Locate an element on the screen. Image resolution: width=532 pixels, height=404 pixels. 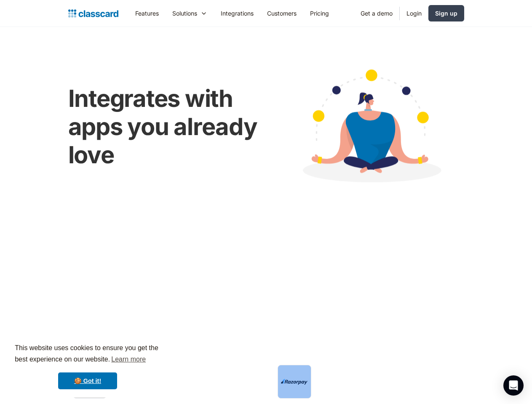
a: Login is located at coordinates (414, 13).